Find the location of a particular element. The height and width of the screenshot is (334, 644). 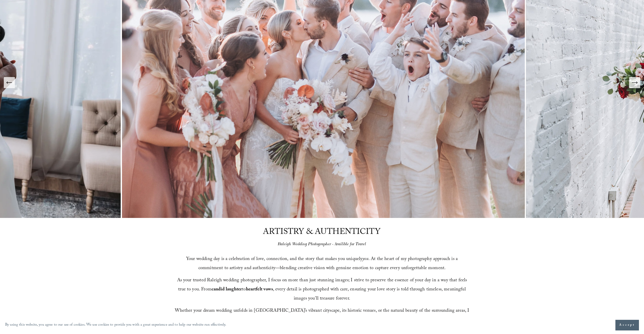

span: Accept is located at coordinates (627, 325).